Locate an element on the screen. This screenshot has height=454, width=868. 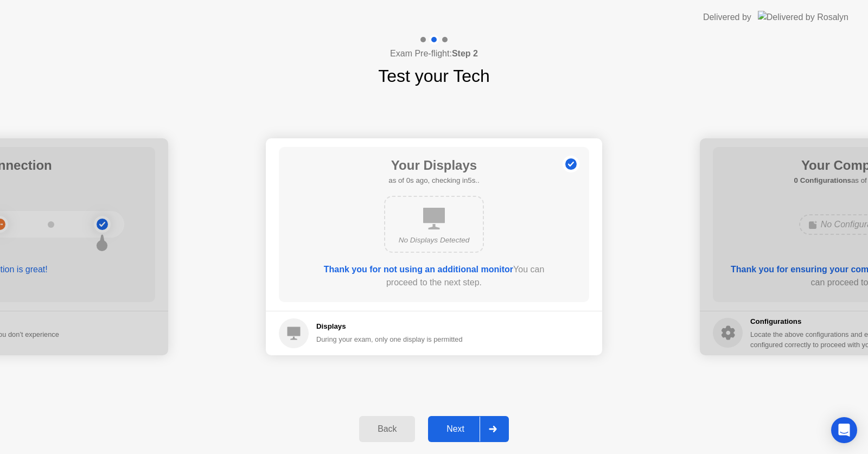
b: Step 2 is located at coordinates (465, 53).